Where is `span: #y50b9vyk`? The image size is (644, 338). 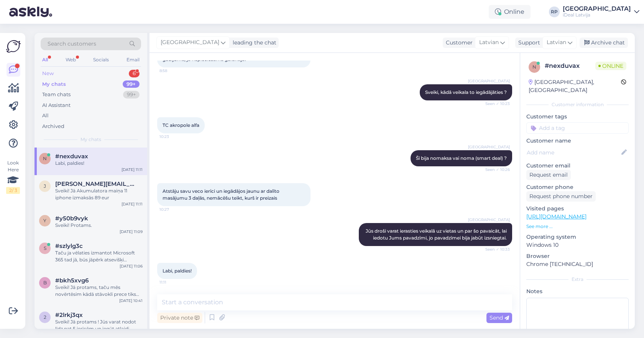
span: #y50b9vyk is located at coordinates (72, 218).